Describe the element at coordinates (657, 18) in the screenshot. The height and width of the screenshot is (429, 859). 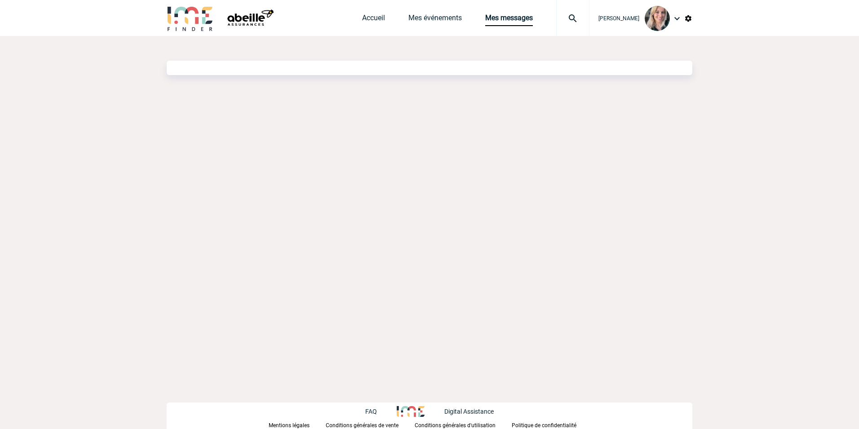
I see `img: 129785-0.jpg` at that location.